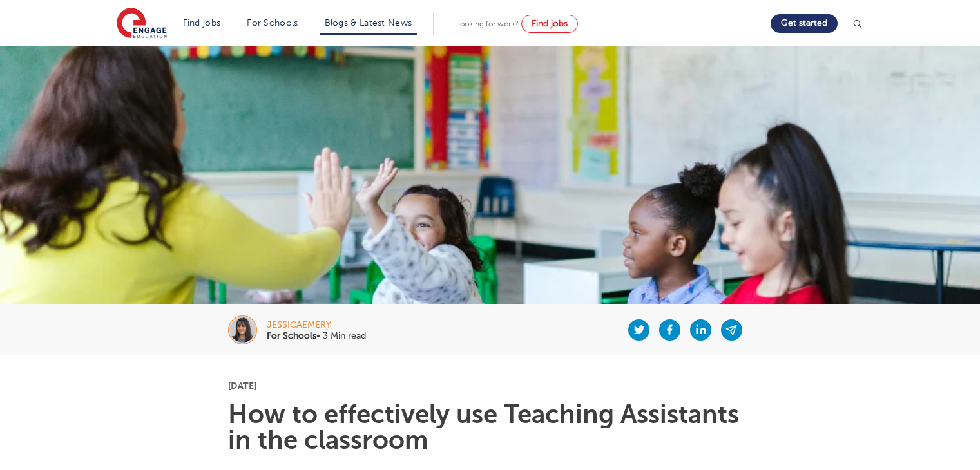 Image resolution: width=980 pixels, height=470 pixels. Describe the element at coordinates (142, 24) in the screenshot. I see `img: Engage Education` at that location.